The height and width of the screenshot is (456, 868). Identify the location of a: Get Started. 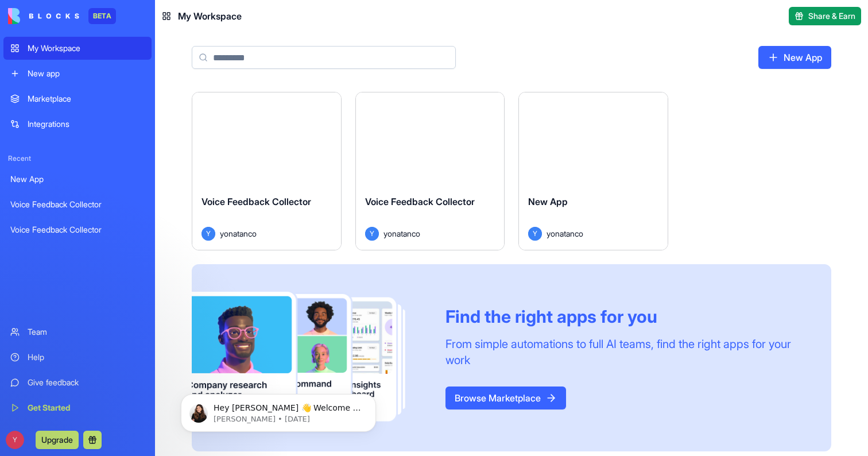
(77, 408).